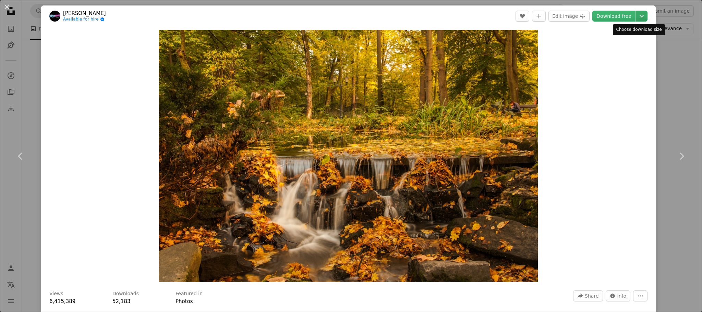 This screenshot has height=312, width=702. I want to click on button: Choose download size, so click(641, 16).